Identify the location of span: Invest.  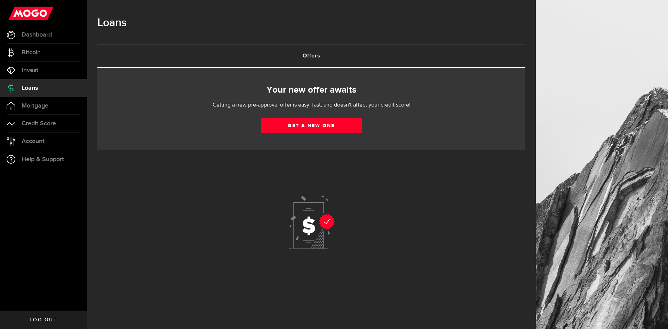
(30, 70).